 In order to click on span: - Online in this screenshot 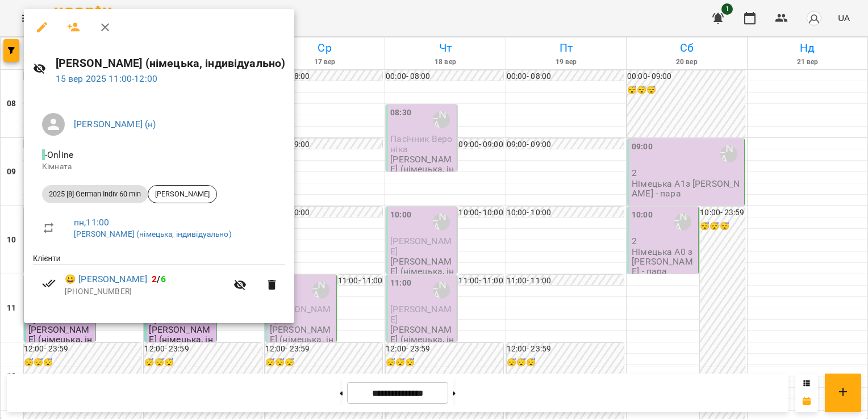, I will do `click(58, 154)`.